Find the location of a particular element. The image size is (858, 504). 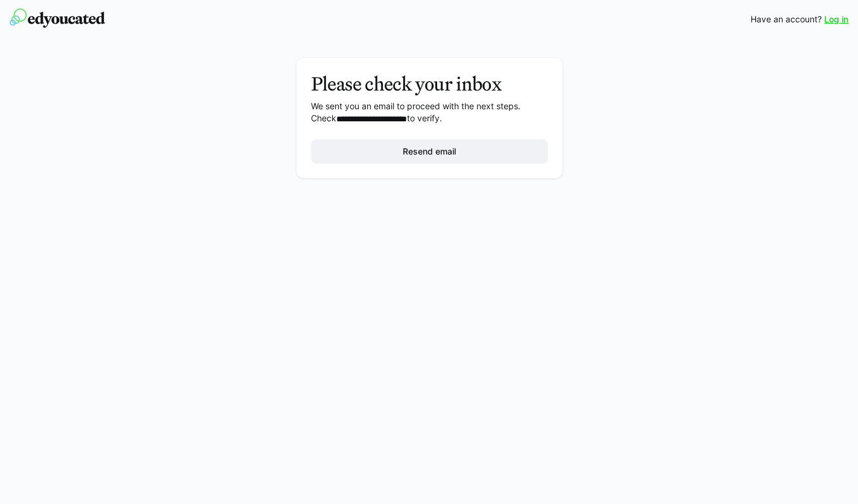

span: Resend email is located at coordinates (430, 151).